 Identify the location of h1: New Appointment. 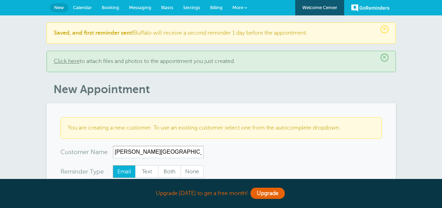
(225, 89).